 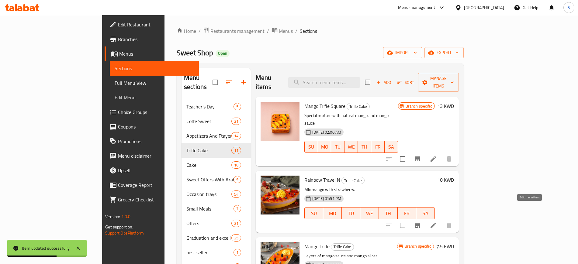 What do you see at coordinates (216, 194) in the screenshot?
I see `div: Occasion trays54` at bounding box center [216, 194].